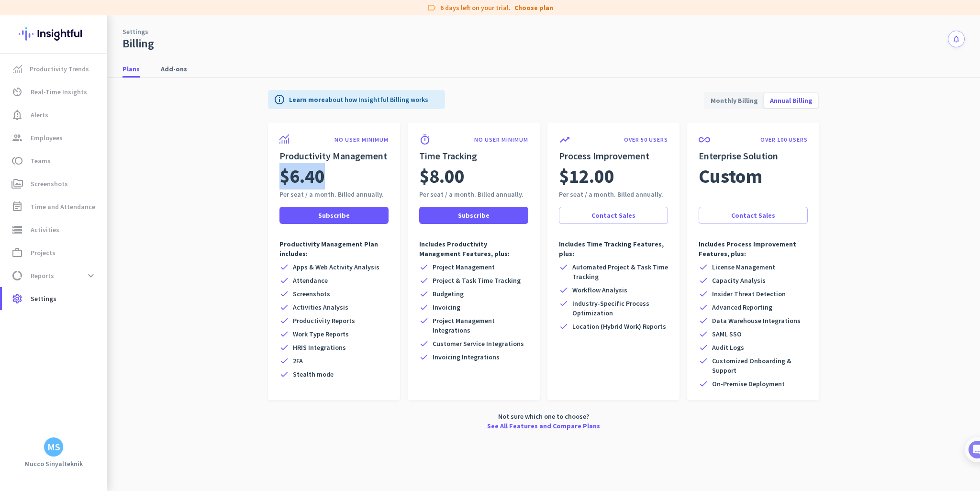 The image size is (980, 491). Describe the element at coordinates (466, 357) in the screenshot. I see `span: Invoicing Integrations` at that location.